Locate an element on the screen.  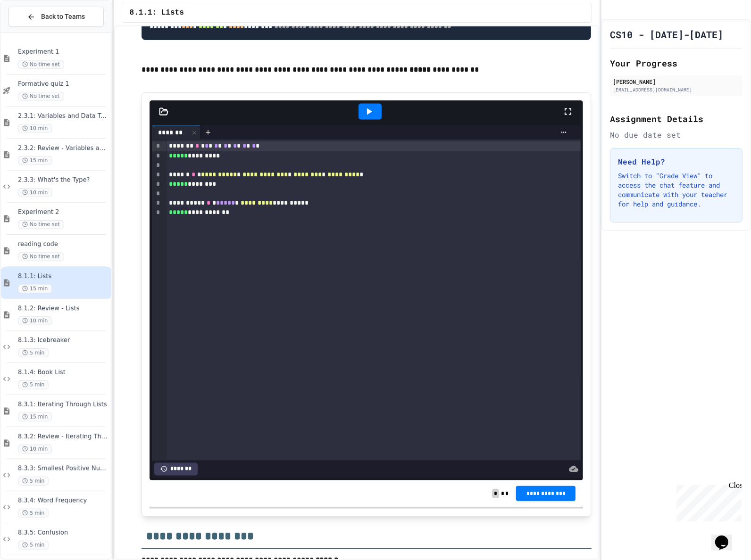
h3: Need Help? is located at coordinates (676, 162).